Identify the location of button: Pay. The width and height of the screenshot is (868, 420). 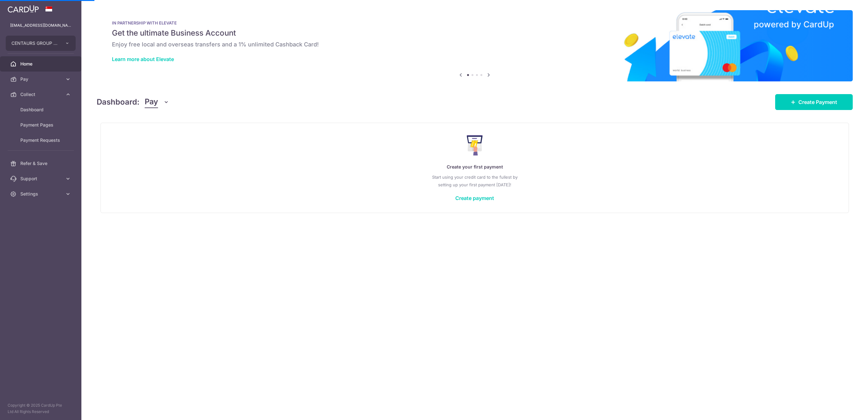
(157, 102).